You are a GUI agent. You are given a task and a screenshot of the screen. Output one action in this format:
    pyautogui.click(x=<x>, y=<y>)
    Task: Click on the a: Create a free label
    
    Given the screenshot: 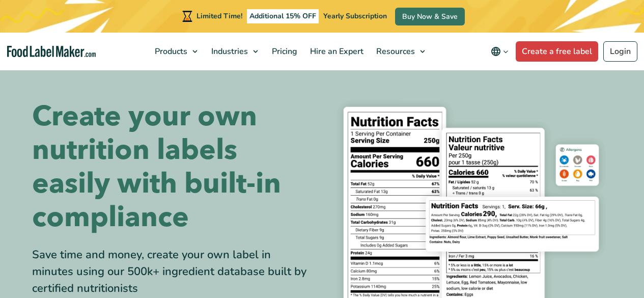 What is the action you would take?
    pyautogui.click(x=557, y=51)
    